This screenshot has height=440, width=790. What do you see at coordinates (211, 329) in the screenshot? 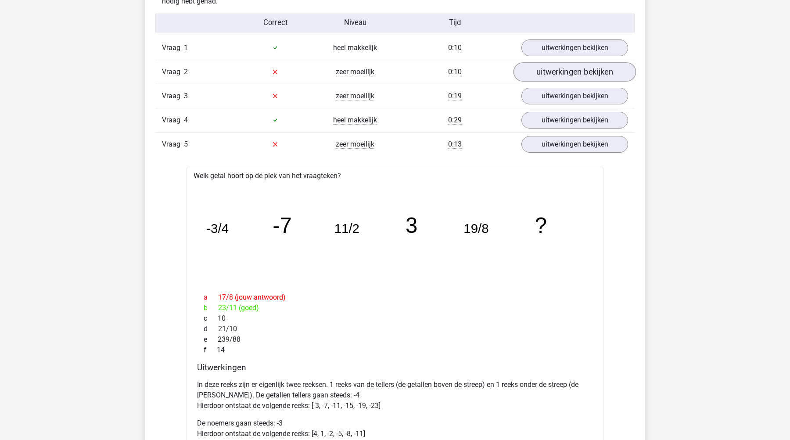
I see `span: d` at bounding box center [211, 329].